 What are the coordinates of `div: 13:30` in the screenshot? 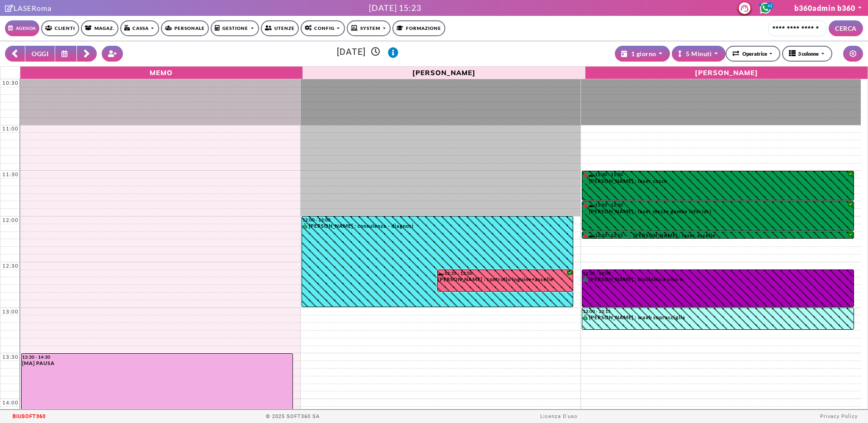 It's located at (11, 357).